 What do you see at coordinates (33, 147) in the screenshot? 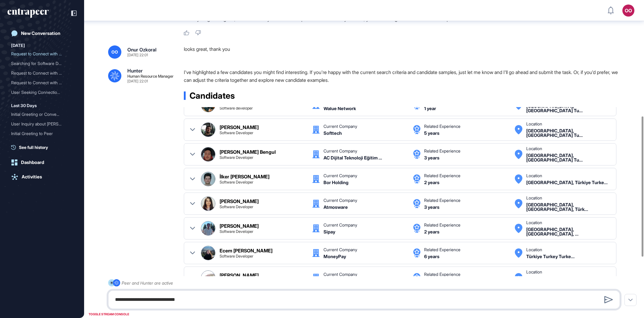
I see `span: See full history` at bounding box center [33, 147].